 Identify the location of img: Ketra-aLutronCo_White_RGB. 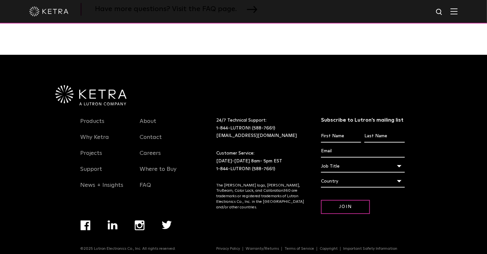
(91, 95).